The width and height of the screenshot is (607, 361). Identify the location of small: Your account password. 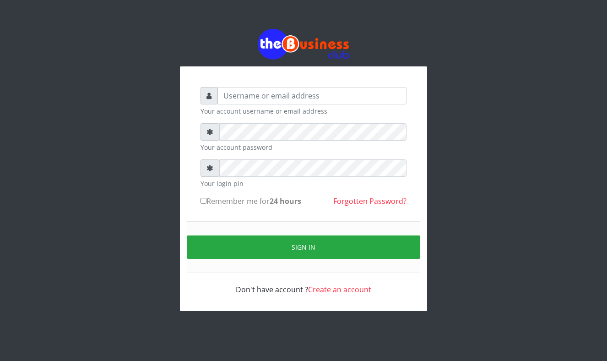
(304, 147).